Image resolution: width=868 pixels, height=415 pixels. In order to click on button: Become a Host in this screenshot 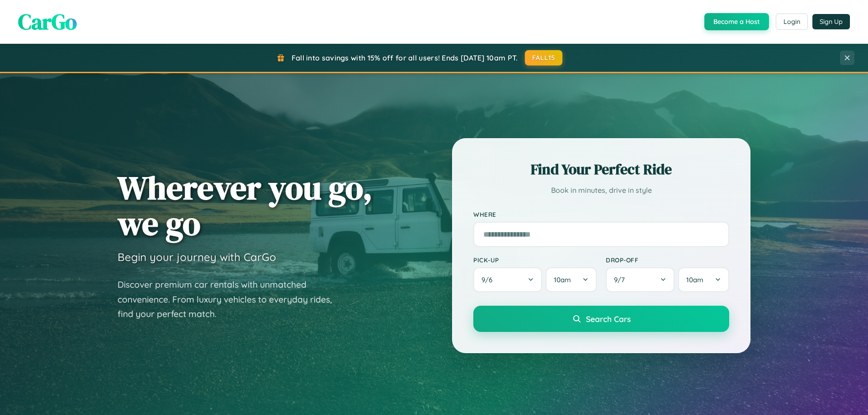, I will do `click(736, 22)`.